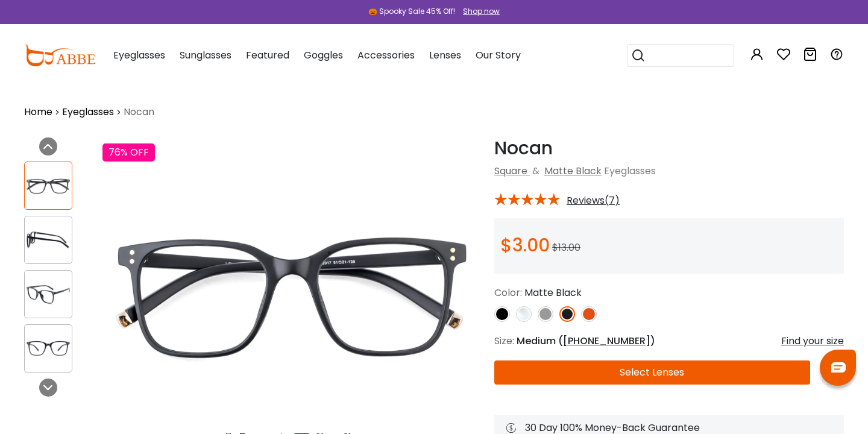 The image size is (868, 434). What do you see at coordinates (268, 55) in the screenshot?
I see `span: Featured` at bounding box center [268, 55].